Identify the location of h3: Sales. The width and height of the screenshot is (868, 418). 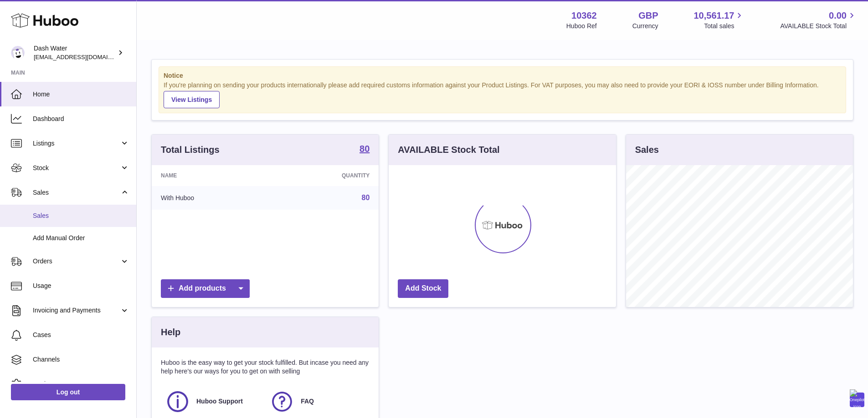
(647, 150).